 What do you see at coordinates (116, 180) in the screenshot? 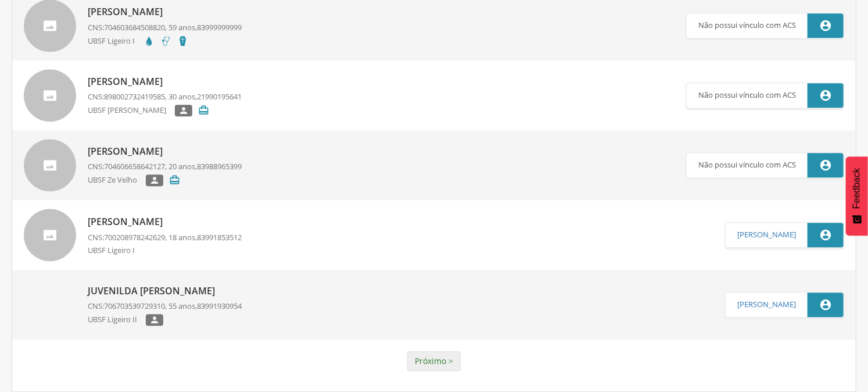
I see `p: UBSF Ze Velho` at bounding box center [116, 180].